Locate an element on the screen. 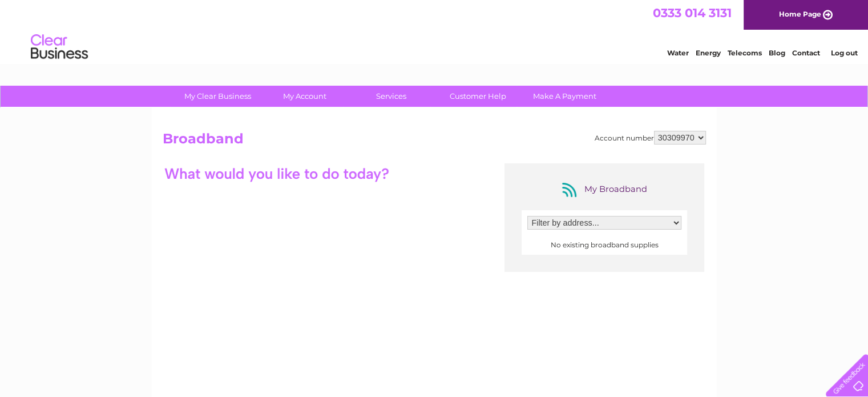  a: 0333 014 3131 is located at coordinates (693, 13).